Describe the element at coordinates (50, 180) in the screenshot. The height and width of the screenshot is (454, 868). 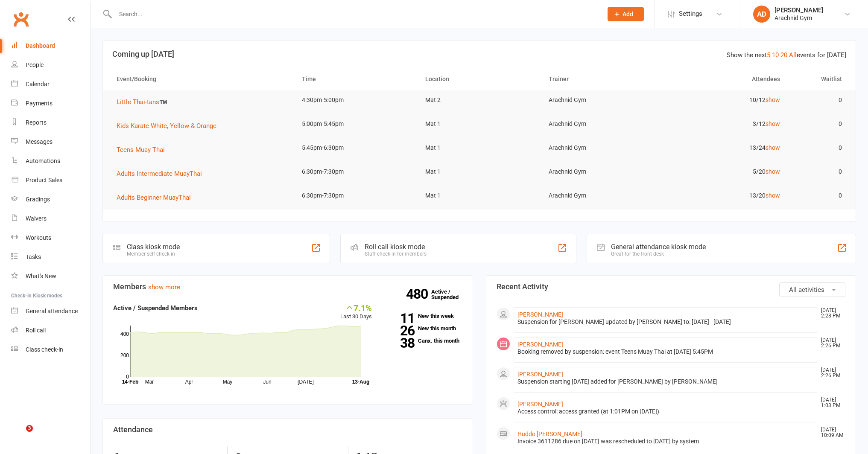
I see `a: Product Sales` at that location.